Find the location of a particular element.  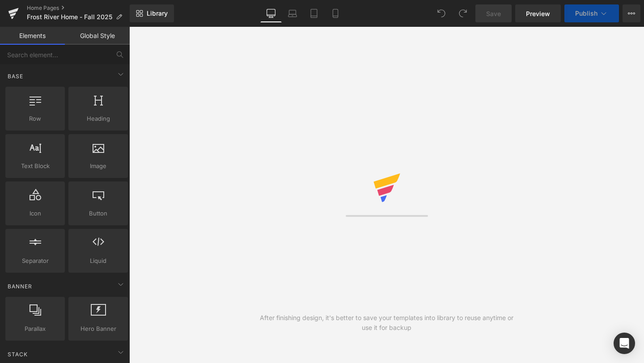

span: Frost River Home - Fall 2025 is located at coordinates (69, 17).